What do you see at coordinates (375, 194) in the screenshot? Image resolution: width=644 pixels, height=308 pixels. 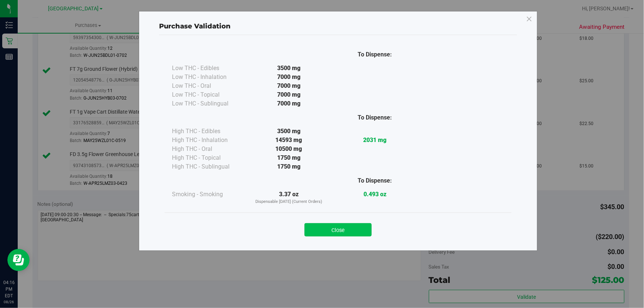 I see `strong: 0.493 oz` at bounding box center [375, 194].